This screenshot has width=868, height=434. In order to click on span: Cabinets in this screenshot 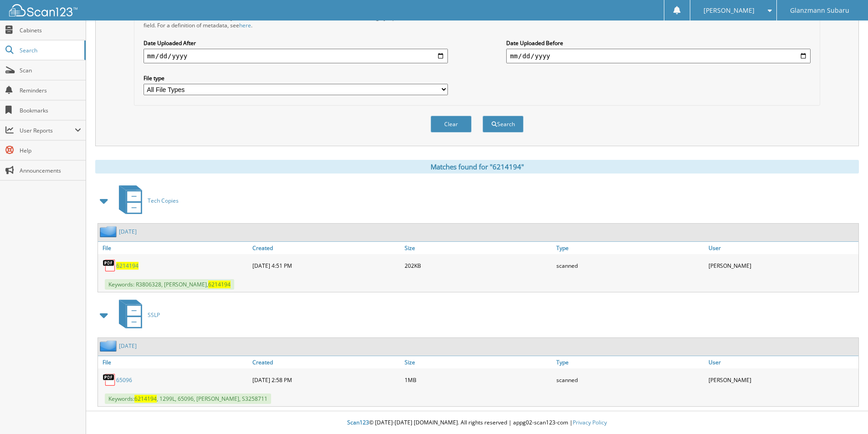, I will do `click(51, 30)`.